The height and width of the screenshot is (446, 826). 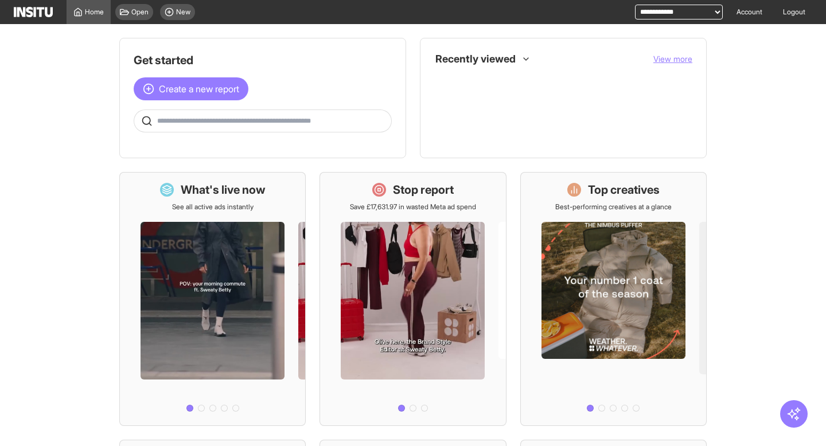 I want to click on h1: Get started, so click(x=263, y=60).